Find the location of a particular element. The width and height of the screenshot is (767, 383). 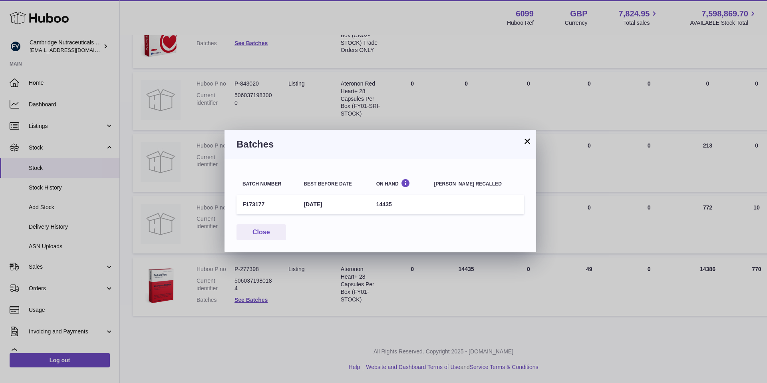

h3: Batches is located at coordinates (380, 144).